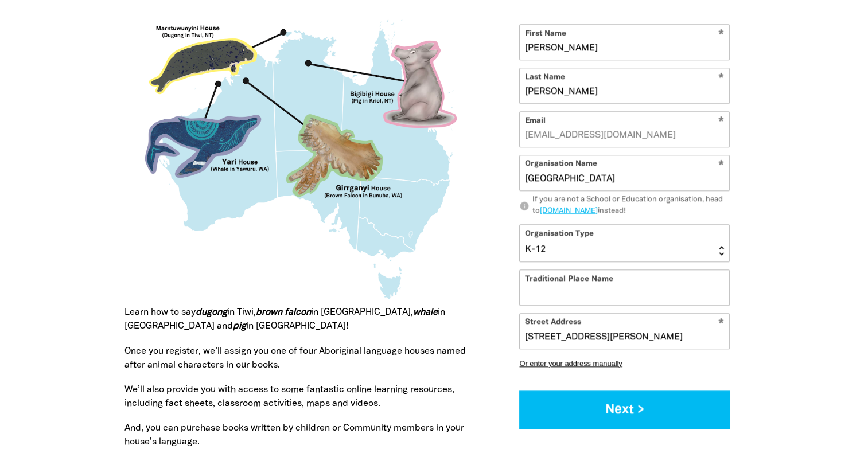  I want to click on button: Next >, so click(624, 410).